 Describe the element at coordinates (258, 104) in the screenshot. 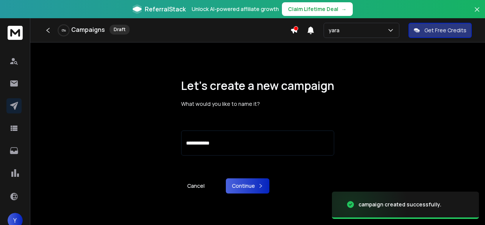

I see `p: What would you like to name it?` at that location.